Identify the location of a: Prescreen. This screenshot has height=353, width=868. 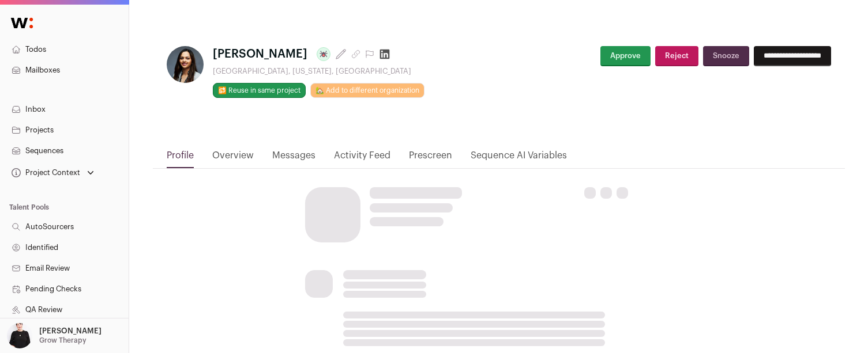
(431, 158).